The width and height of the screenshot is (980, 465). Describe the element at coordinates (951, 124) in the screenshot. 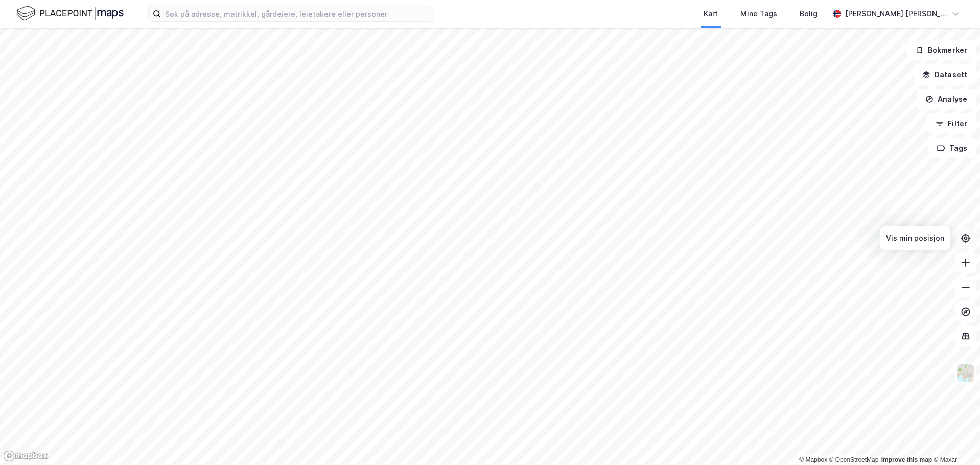

I see `button: Filter` at that location.